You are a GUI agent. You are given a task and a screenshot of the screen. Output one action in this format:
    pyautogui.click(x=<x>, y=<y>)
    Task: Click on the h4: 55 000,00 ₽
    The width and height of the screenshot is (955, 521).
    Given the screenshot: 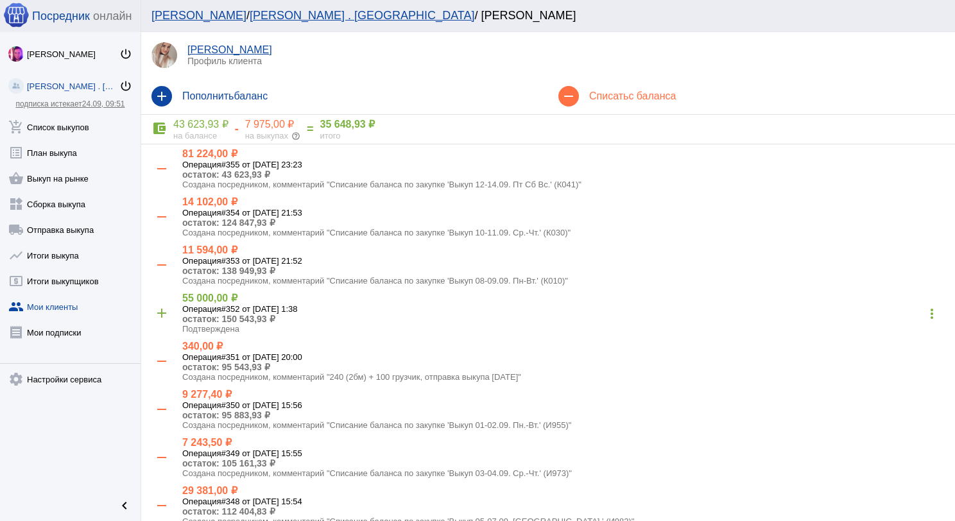 What is the action you would take?
    pyautogui.click(x=551, y=298)
    